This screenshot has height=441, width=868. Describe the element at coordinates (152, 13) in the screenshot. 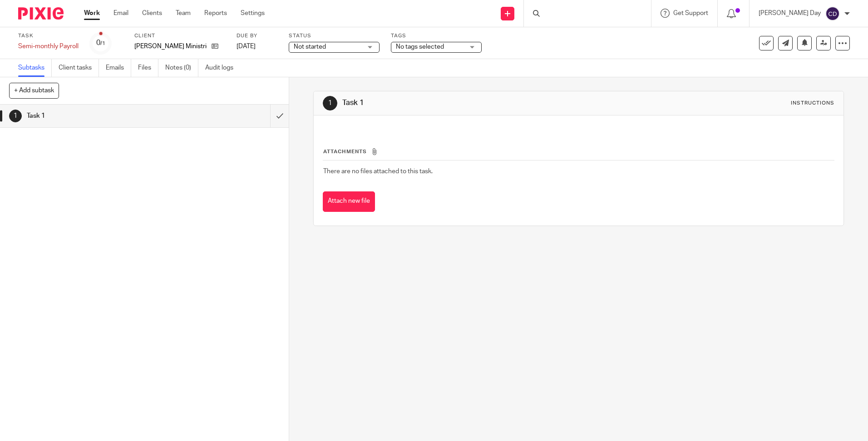

I see `a: Clients` at that location.